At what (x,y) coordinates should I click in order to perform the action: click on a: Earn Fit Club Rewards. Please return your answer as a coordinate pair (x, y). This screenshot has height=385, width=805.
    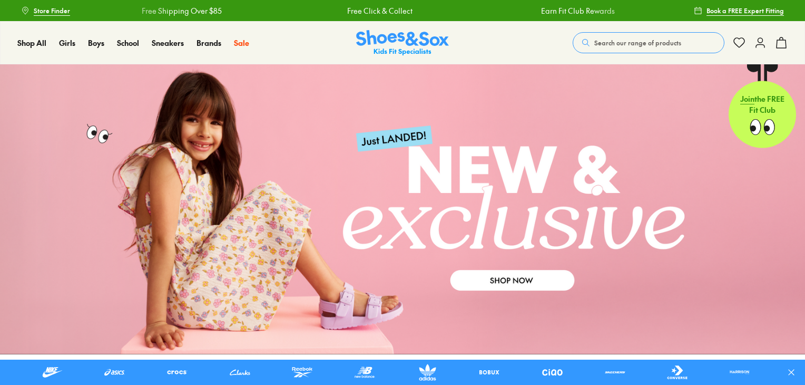
    Looking at the image, I should click on (577, 11).